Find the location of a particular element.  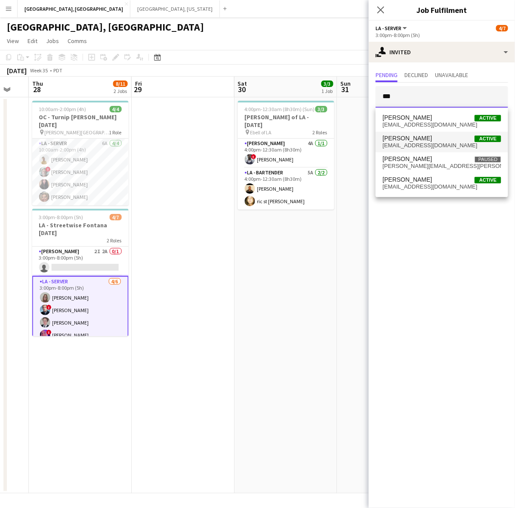

span: Jobs is located at coordinates (53, 41).